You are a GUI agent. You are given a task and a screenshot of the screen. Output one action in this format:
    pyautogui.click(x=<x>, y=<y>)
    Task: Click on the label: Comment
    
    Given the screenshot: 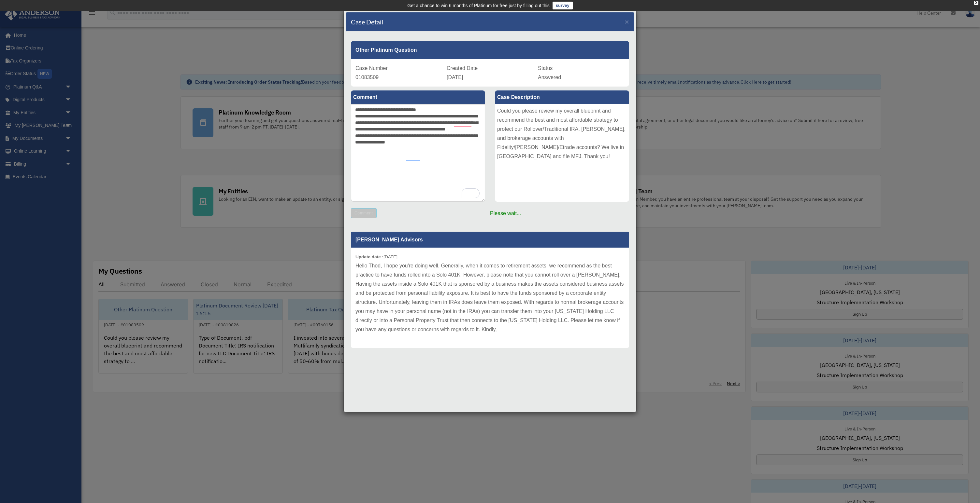 What is the action you would take?
    pyautogui.click(x=418, y=98)
    